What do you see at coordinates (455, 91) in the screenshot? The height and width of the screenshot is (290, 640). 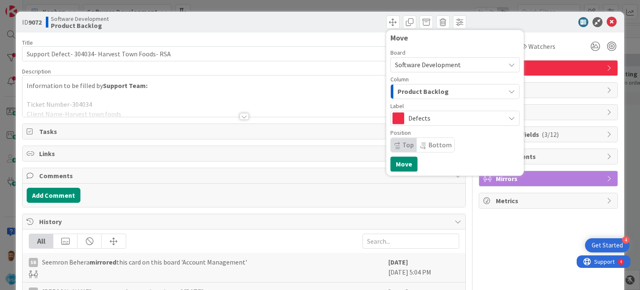 I see `button: Product Backlog` at bounding box center [455, 91].